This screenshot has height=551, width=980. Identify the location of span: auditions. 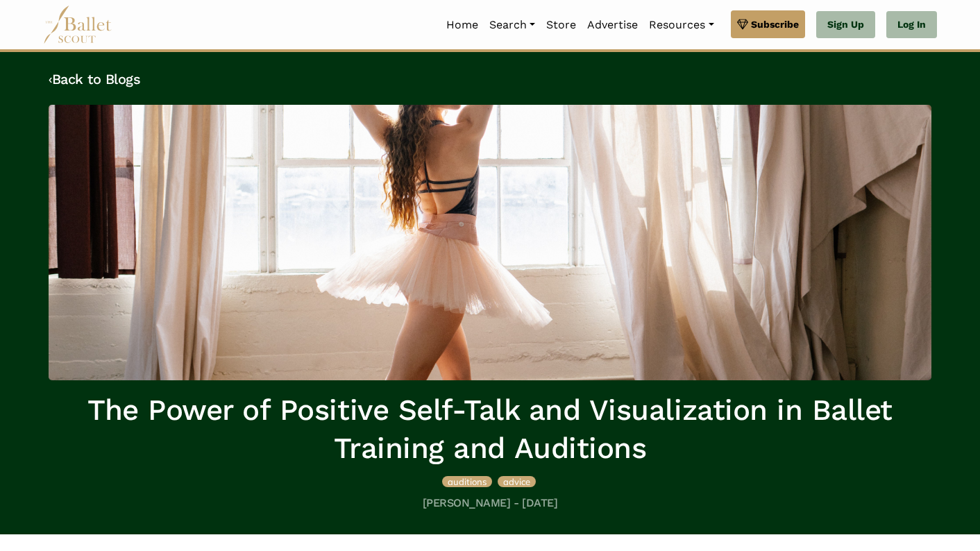
(468, 482).